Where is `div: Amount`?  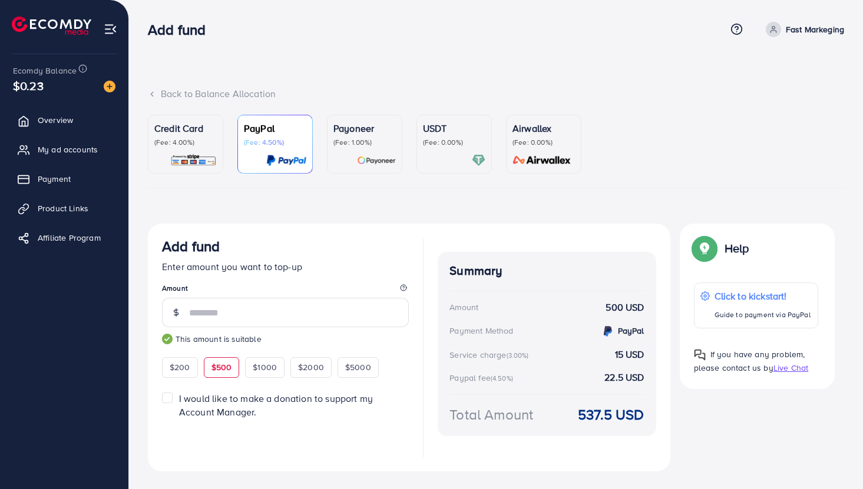
div: Amount is located at coordinates (464, 307).